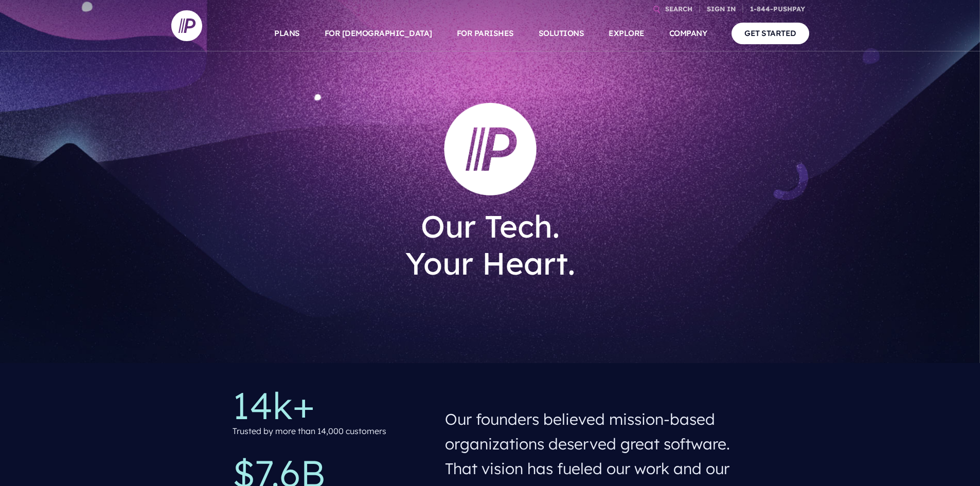 This screenshot has width=980, height=486. I want to click on p: 14k+, so click(330, 405).